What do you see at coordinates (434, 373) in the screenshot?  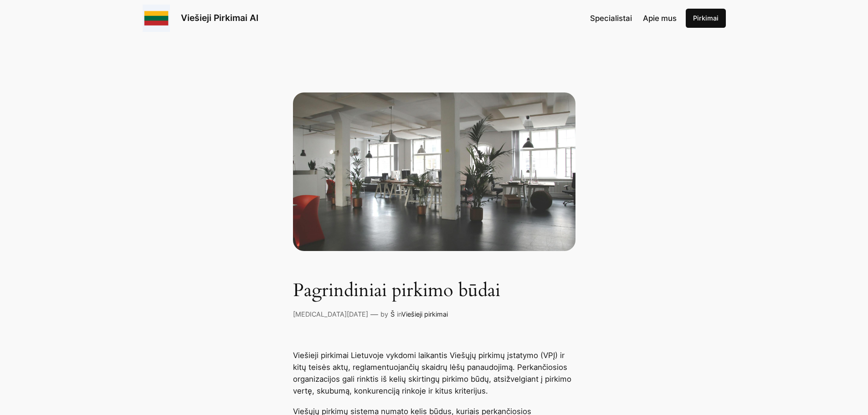 I see `p: Viešieji pirkimai Lietuvoje vykdomi laikantis Viešųjų pirkimų įstatymo (VPĮ) ir kitų teisės aktų,...` at bounding box center [434, 373].